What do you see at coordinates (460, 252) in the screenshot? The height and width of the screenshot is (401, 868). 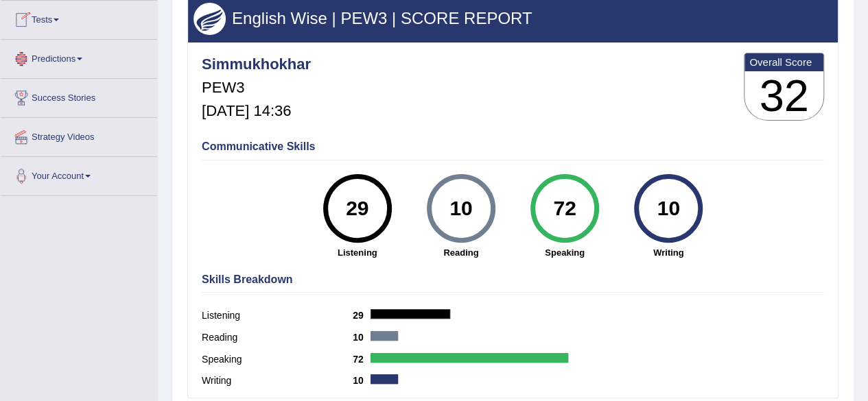 I see `strong: Reading` at bounding box center [460, 252].